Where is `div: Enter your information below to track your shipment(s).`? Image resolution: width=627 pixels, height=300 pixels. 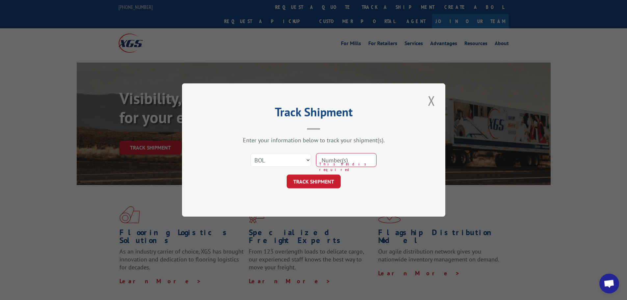 div: Enter your information below to track your shipment(s). is located at coordinates (314, 140).